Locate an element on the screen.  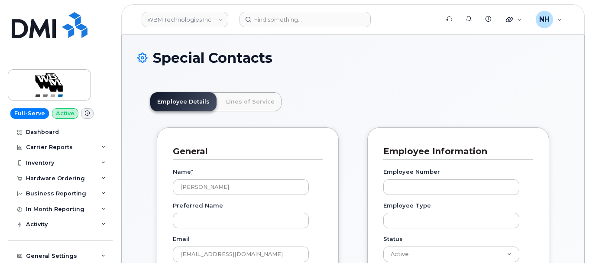
label: Email is located at coordinates (181, 239).